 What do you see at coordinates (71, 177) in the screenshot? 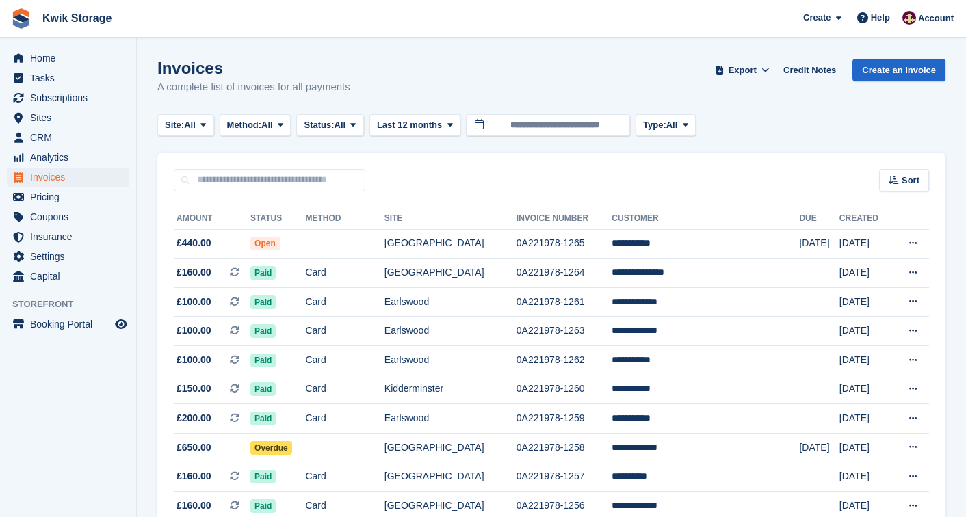
I see `span: Invoices` at bounding box center [71, 177].